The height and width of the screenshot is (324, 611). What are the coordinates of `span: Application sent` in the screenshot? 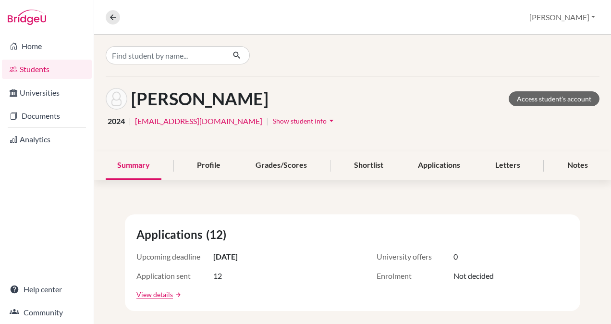 It's located at (175, 276).